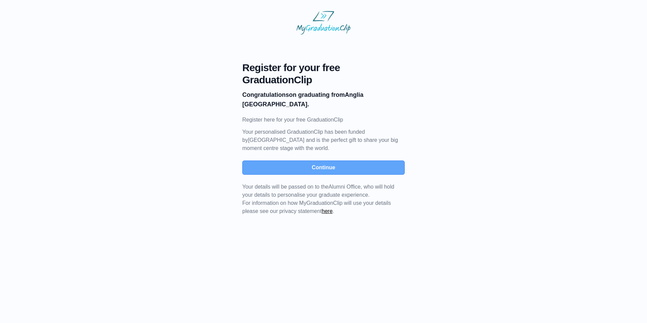 This screenshot has width=647, height=323. Describe the element at coordinates (318, 191) in the screenshot. I see `span: Your details will be passed on to the , who will hold your details to personalise your graduate e...` at that location.